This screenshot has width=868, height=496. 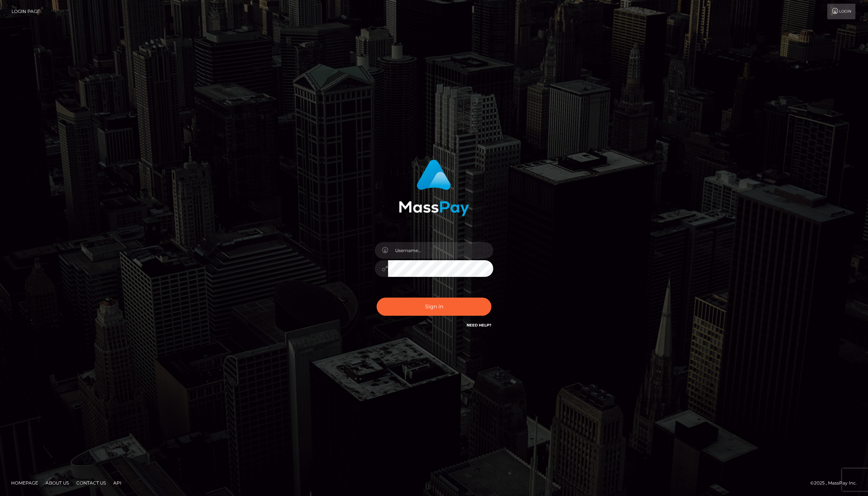 What do you see at coordinates (836, 483) in the screenshot?
I see `div: © 2025 , MassPay Inc.` at bounding box center [836, 483].